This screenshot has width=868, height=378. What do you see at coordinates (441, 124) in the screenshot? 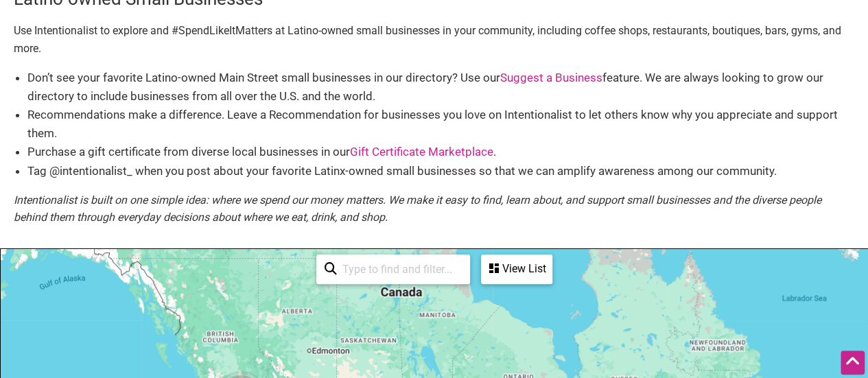
I see `li: Recommendations make a difference. Leave a Recommendation for businesses you love on Intentionali...` at bounding box center [441, 124].